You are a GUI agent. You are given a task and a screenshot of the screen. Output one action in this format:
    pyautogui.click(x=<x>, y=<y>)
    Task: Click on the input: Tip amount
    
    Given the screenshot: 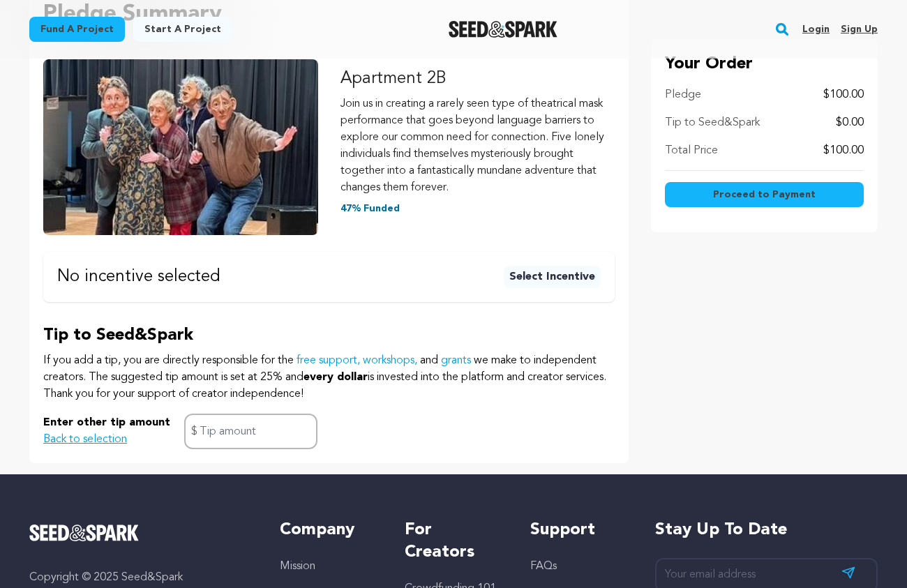 What is the action you would take?
    pyautogui.click(x=250, y=432)
    